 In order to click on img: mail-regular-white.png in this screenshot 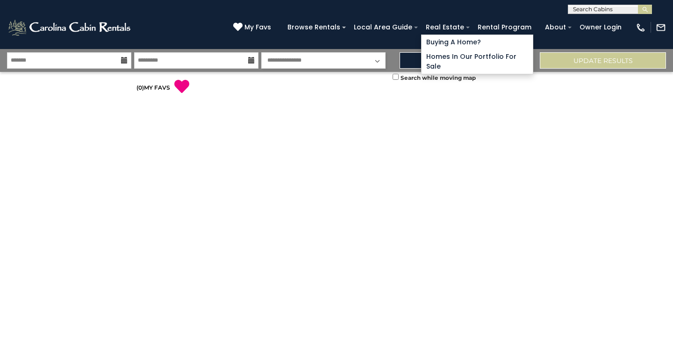, I will do `click(661, 28)`.